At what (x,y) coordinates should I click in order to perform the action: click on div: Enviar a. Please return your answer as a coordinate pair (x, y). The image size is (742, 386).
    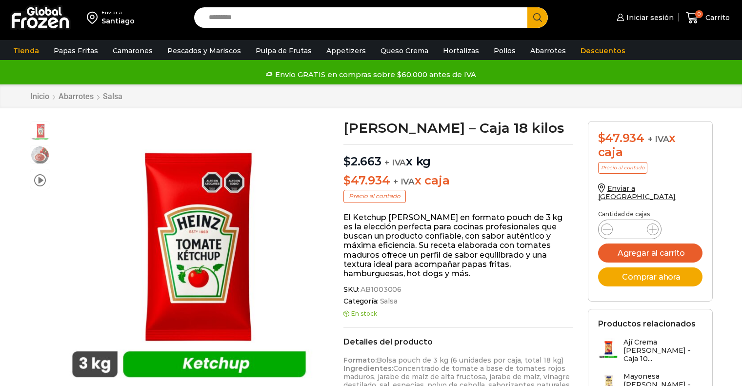
    Looking at the image, I should click on (118, 13).